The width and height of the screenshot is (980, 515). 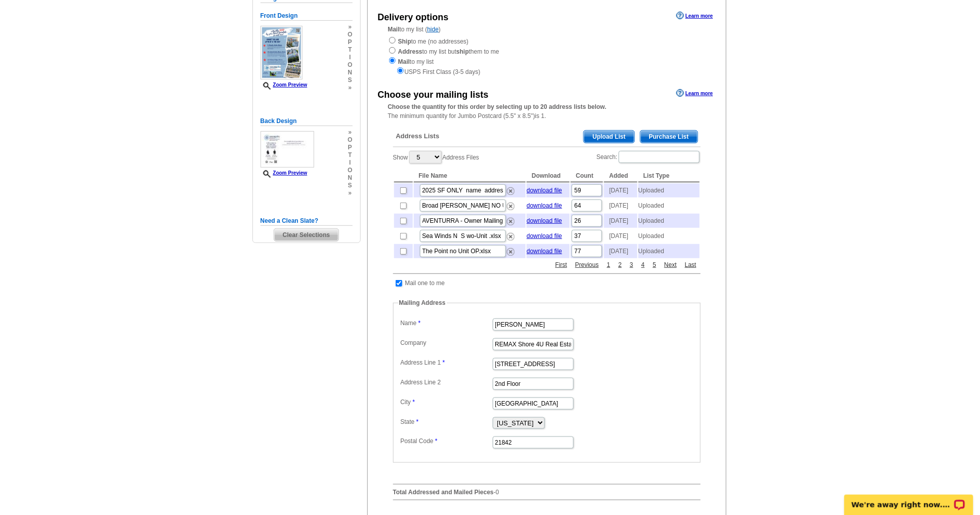 I want to click on div: Choose your mailing lists, so click(x=433, y=95).